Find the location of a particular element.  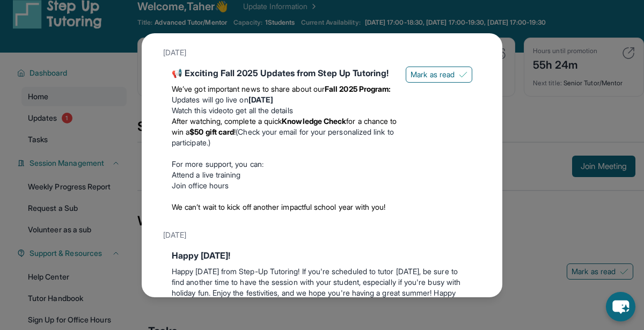

span: We’ve got important news to share about our is located at coordinates (248, 89).